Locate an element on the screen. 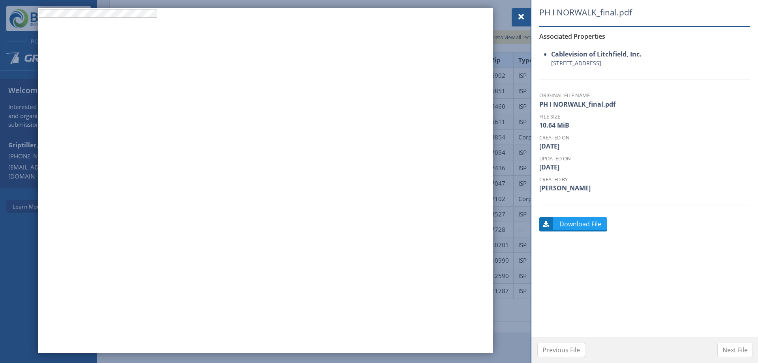 This screenshot has height=363, width=758. dd: PH I NORWALK_final.pdf is located at coordinates (645, 104).